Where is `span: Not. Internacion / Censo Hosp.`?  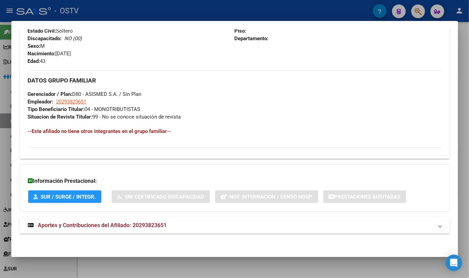 span: Not. Internacion / Censo Hosp. is located at coordinates (271, 197).